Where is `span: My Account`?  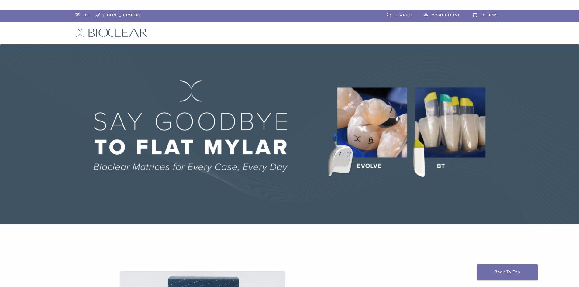 span: My Account is located at coordinates (446, 15).